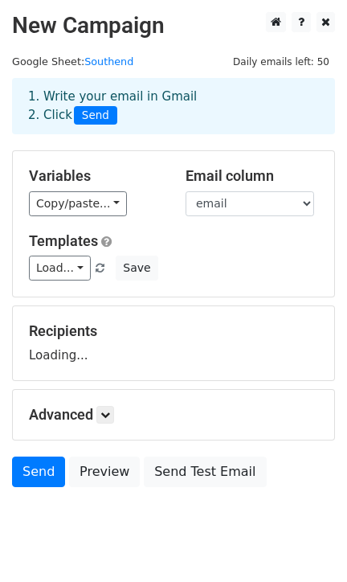  What do you see at coordinates (59, 268) in the screenshot?
I see `a: Load...` at bounding box center [59, 268].